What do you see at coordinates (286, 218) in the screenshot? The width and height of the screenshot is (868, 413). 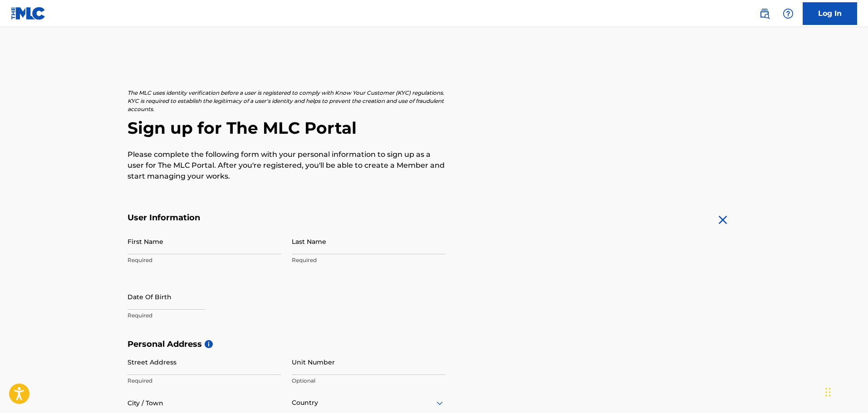 I see `h5: User Information` at bounding box center [286, 218].